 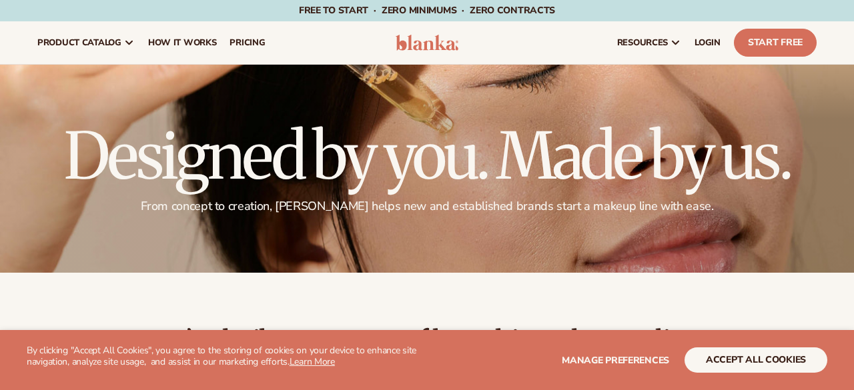 What do you see at coordinates (776, 43) in the screenshot?
I see `a: Start Free` at bounding box center [776, 43].